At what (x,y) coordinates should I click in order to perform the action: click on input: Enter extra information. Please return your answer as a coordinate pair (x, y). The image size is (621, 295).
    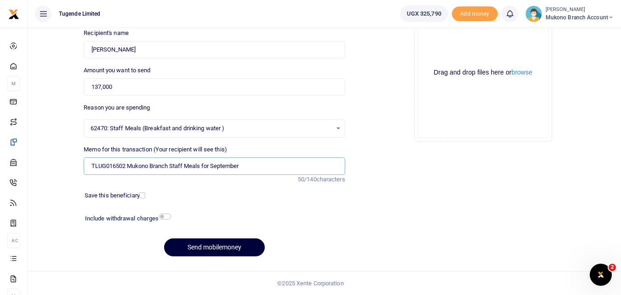
    Looking at the image, I should click on (214, 166).